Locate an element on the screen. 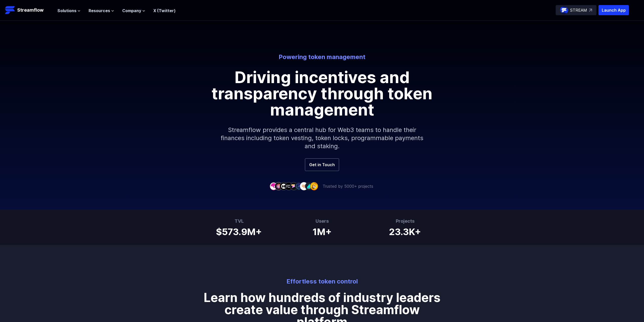 The height and width of the screenshot is (322, 644). h1: $573.9M+ is located at coordinates (239, 231).